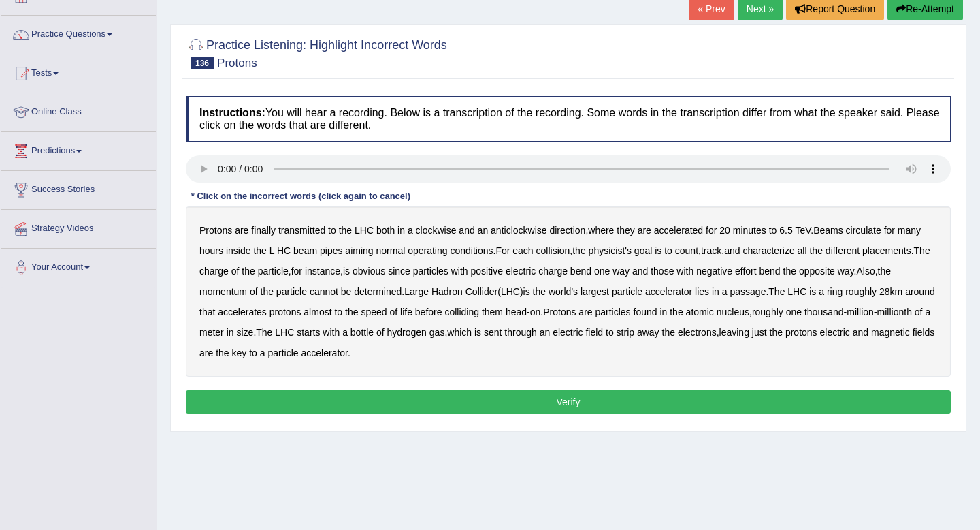  Describe the element at coordinates (79, 227) in the screenshot. I see `a: Strategy Videos` at that location.